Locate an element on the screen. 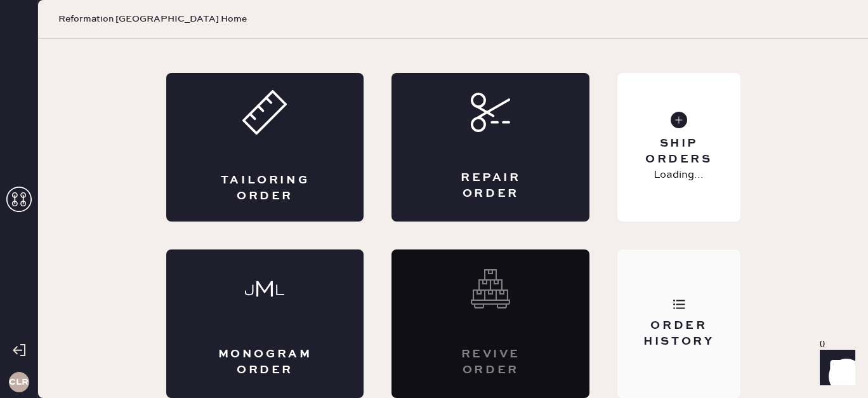  div: Order History is located at coordinates (679, 334).